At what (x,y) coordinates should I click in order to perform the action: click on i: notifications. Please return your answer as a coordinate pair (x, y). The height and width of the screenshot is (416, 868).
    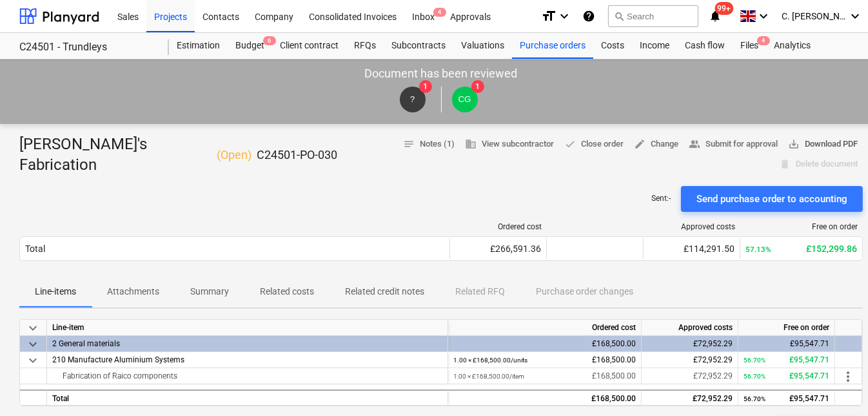
    Looking at the image, I should click on (715, 16).